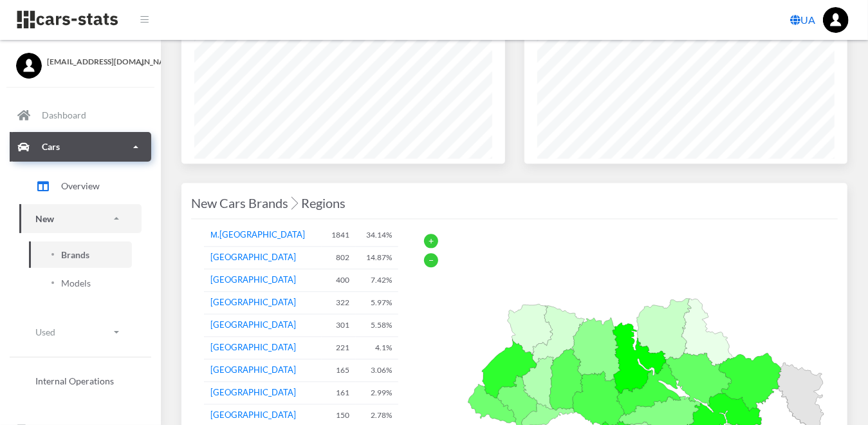 The image size is (868, 425). Describe the element at coordinates (81, 115) in the screenshot. I see `a: Dashboard` at that location.